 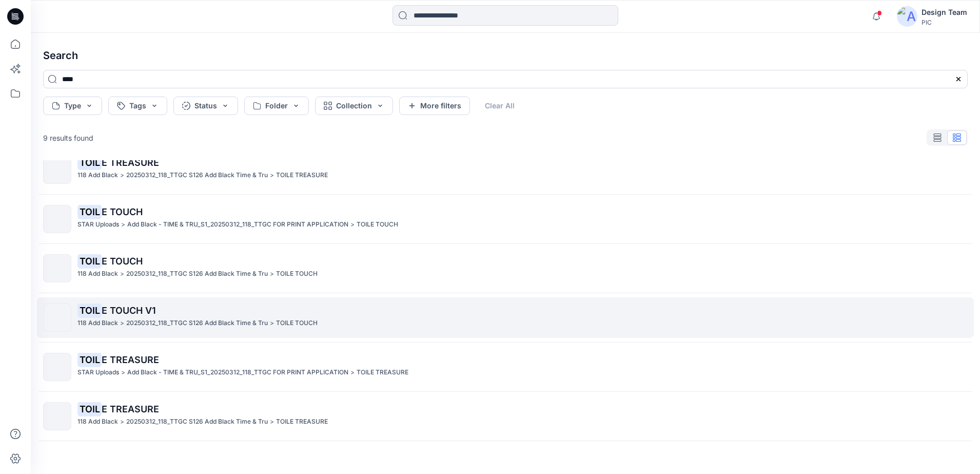 What do you see at coordinates (137, 106) in the screenshot?
I see `button: Tags` at bounding box center [137, 106].